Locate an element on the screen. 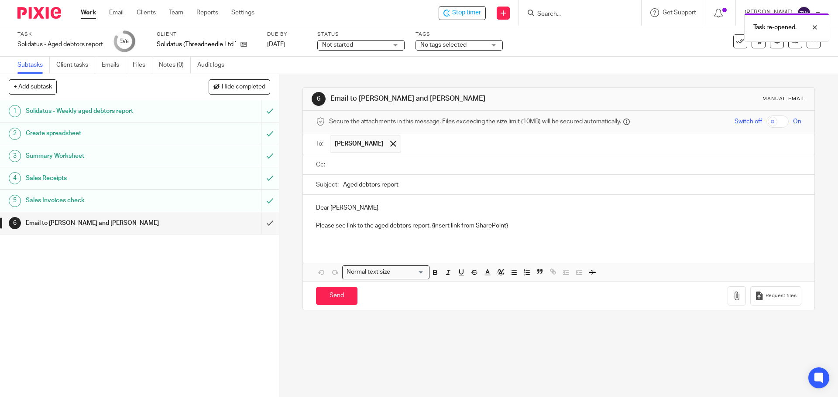 The image size is (838, 397). h1: Create spreadsheet is located at coordinates (101, 134).